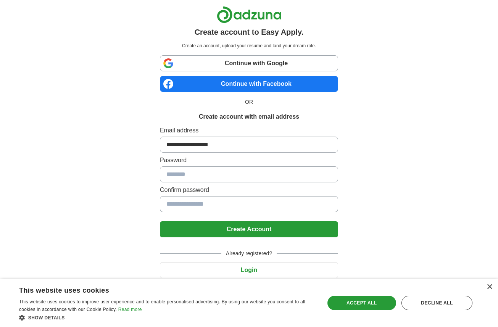  What do you see at coordinates (249, 46) in the screenshot?
I see `p: Create an account, upload your resume and land your dream role.` at bounding box center [249, 46].